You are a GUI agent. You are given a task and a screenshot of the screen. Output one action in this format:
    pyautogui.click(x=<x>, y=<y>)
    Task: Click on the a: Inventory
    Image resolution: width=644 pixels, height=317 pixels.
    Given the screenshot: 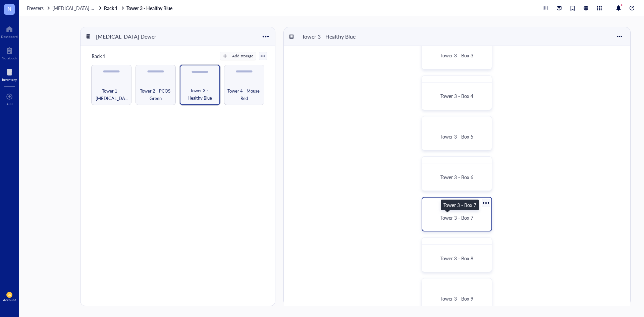 What is the action you would take?
    pyautogui.click(x=10, y=74)
    